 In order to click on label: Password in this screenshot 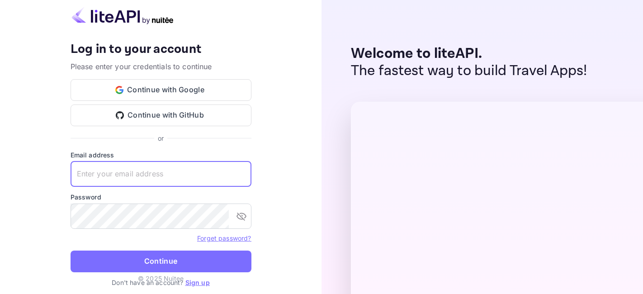, I will do `click(161, 197)`.